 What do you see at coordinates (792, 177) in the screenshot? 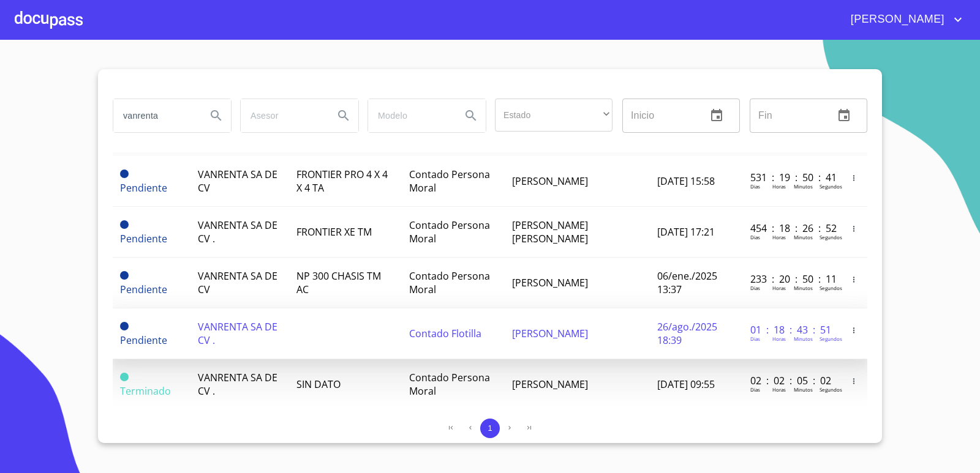
I see `p: 531 : 19 : 50 : 41` at bounding box center [792, 177].